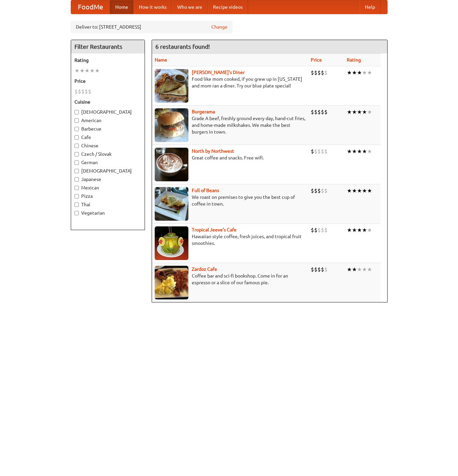 This screenshot has width=458, height=476. I want to click on h5: Cuisine, so click(108, 102).